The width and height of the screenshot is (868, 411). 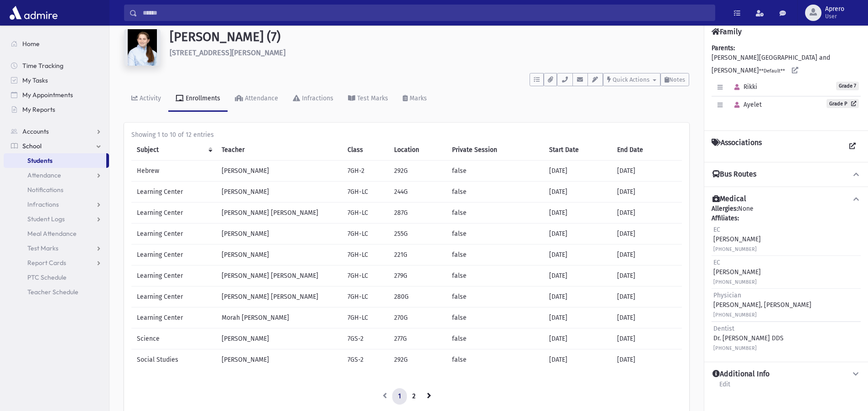 What do you see at coordinates (56, 292) in the screenshot?
I see `a: Teacher Schedule` at bounding box center [56, 292].